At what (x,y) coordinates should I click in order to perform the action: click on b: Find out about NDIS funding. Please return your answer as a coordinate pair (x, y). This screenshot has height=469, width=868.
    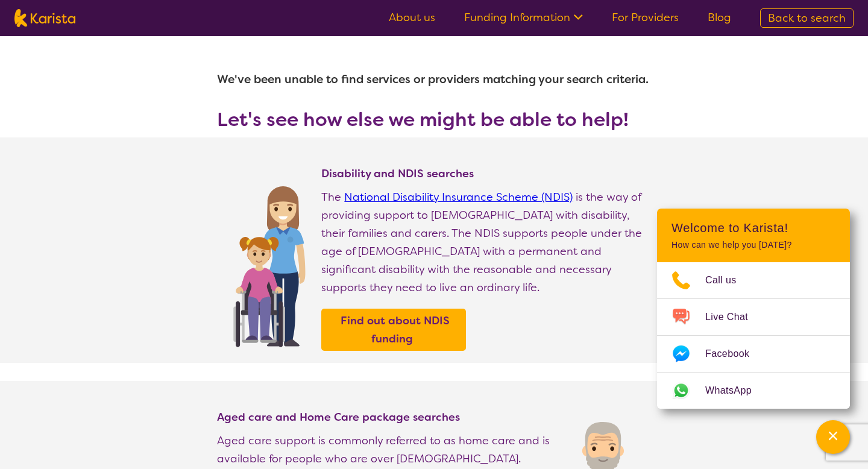
    Looking at the image, I should click on (395, 330).